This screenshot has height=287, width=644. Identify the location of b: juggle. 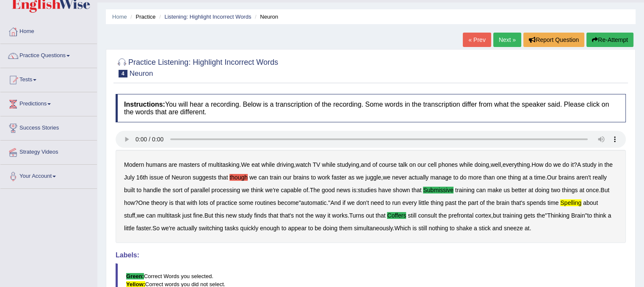
(373, 177).